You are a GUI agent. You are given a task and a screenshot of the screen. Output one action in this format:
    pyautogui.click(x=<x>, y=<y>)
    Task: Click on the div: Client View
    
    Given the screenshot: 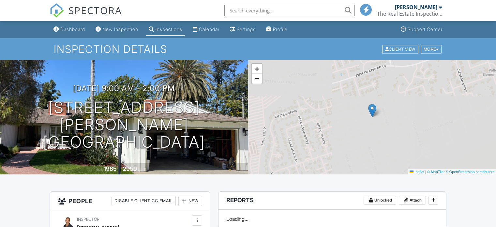 What is the action you would take?
    pyautogui.click(x=400, y=49)
    